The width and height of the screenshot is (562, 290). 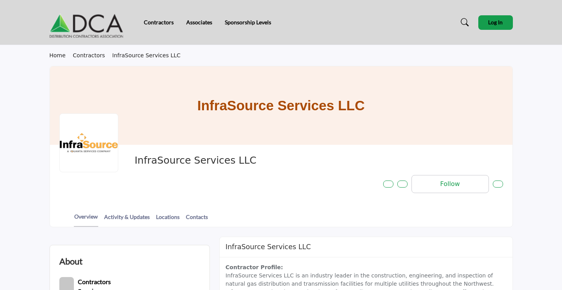 I want to click on a: Activity & Updates, so click(x=127, y=220).